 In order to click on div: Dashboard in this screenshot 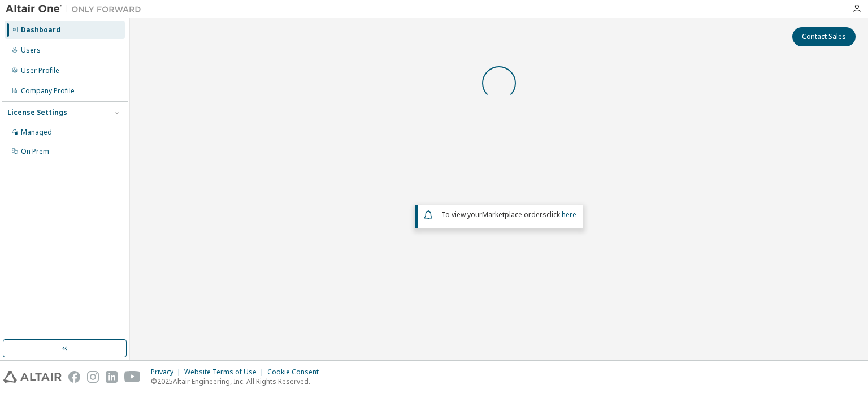, I will do `click(41, 30)`.